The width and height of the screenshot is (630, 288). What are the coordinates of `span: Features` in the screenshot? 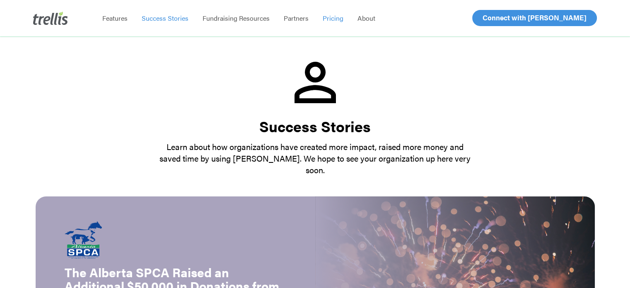 It's located at (115, 18).